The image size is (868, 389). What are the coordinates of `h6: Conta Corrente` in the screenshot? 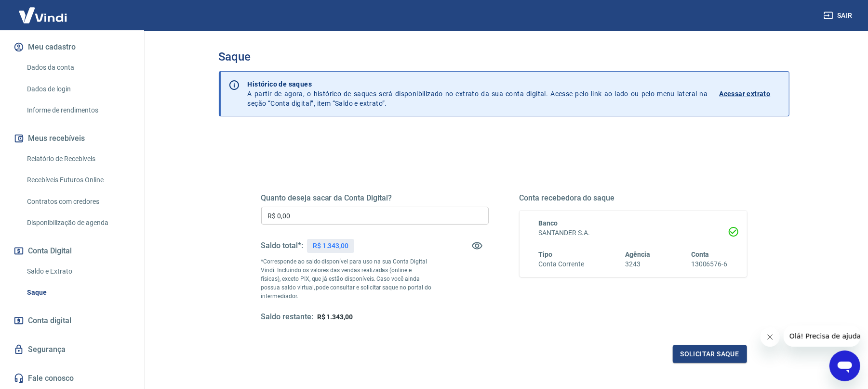 It's located at (561, 264).